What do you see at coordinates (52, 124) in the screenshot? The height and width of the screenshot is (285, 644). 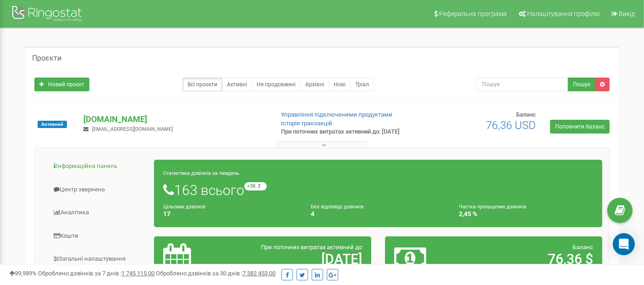 I see `span: Активний` at bounding box center [52, 124].